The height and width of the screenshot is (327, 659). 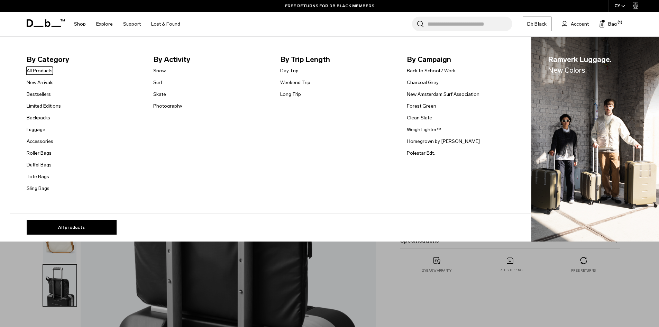 What do you see at coordinates (38, 177) in the screenshot?
I see `a: Tote Bags` at bounding box center [38, 177].